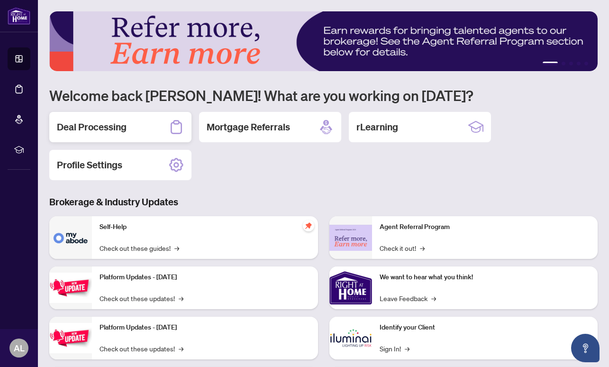 This screenshot has width=609, height=367. What do you see at coordinates (19, 16) in the screenshot?
I see `img: logo` at bounding box center [19, 16].